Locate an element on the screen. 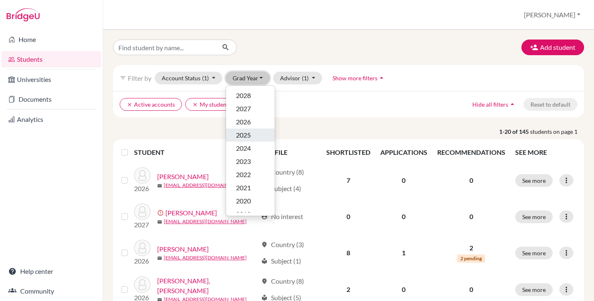  th: RECOMMENDATIONS is located at coordinates (471, 153).